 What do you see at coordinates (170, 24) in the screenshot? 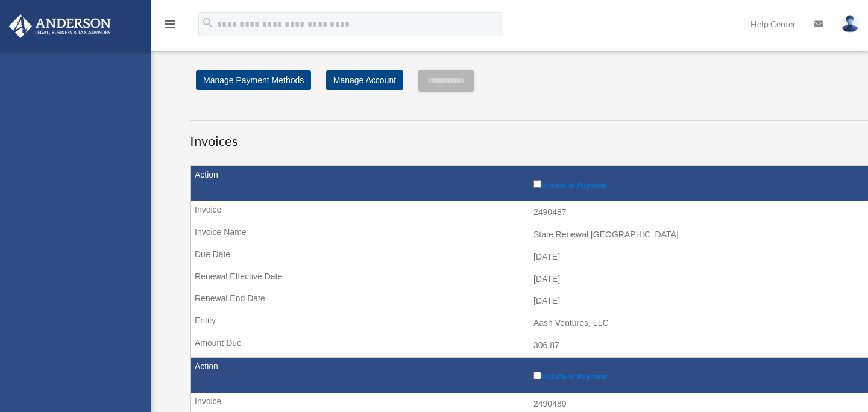
I see `i: menu` at bounding box center [170, 24].